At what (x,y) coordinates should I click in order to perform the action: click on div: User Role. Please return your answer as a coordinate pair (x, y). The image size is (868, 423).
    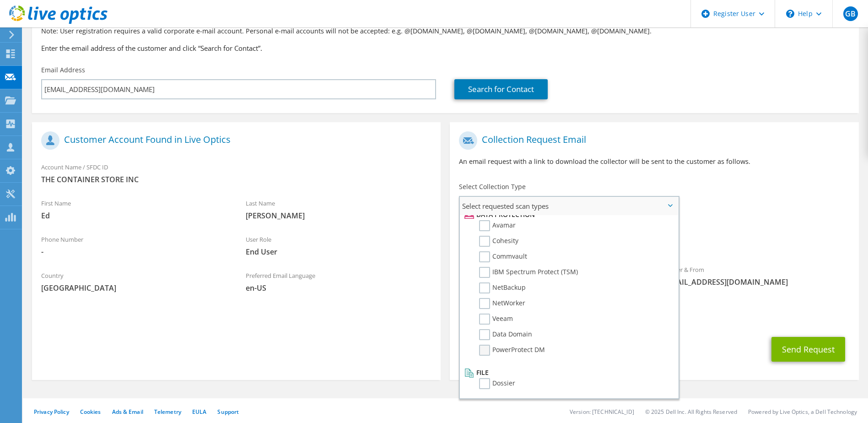
    Looking at the image, I should click on (338, 245).